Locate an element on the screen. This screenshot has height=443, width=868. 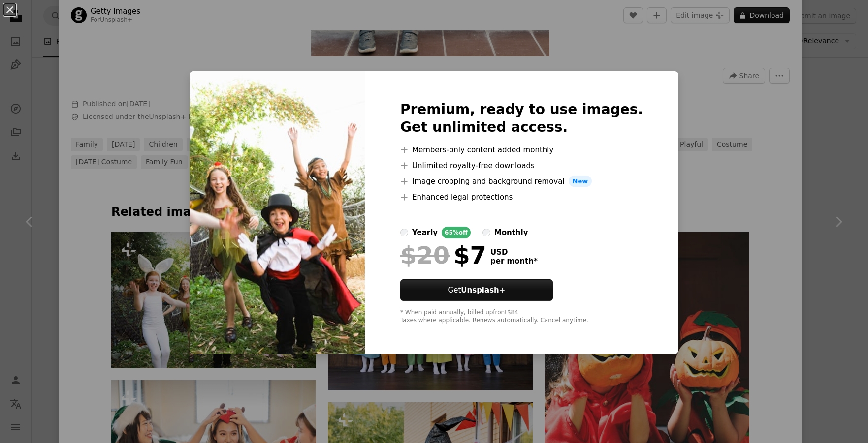
div: * When paid annually, billed upfront $84 Taxes where applicable. Renews automatically. Cancel any... is located at coordinates (522, 316).